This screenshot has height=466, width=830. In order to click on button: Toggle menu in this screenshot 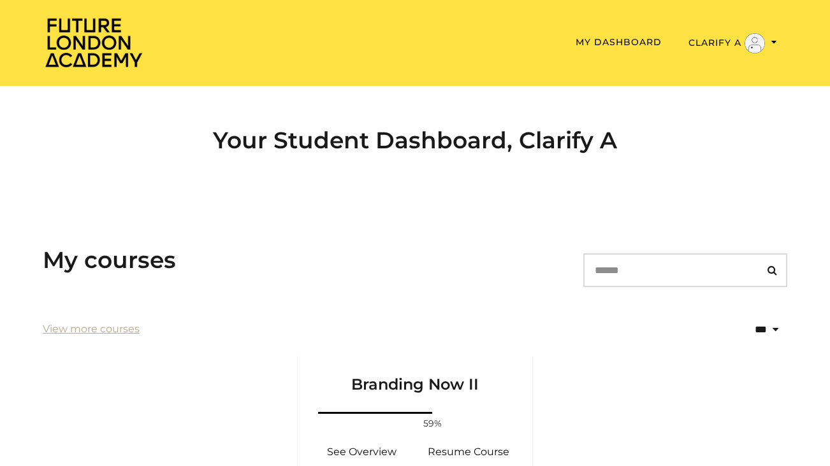, I will do `click(732, 43)`.